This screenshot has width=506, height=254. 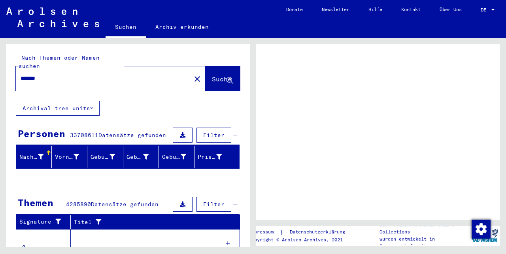 I want to click on span: DE, so click(x=485, y=10).